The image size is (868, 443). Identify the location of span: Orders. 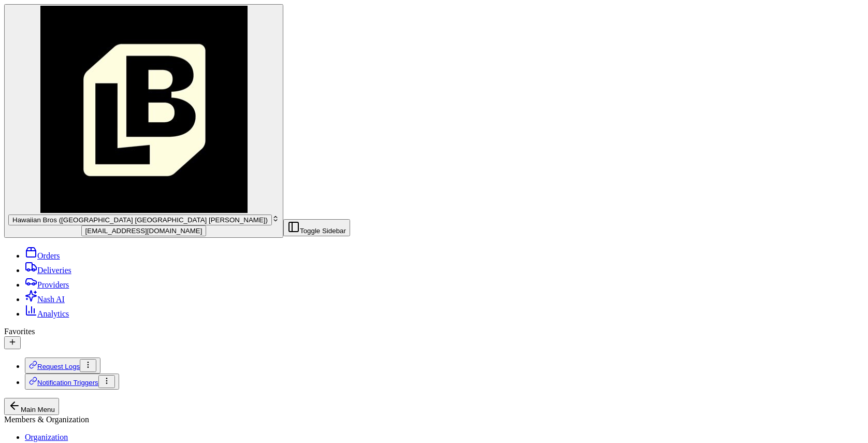
(49, 255).